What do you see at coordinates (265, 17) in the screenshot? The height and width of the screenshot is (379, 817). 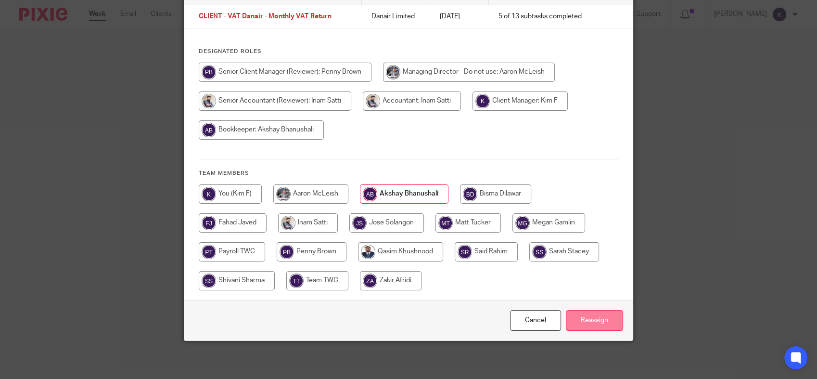 I see `span: CLIENT - VAT Danair - Monthly VAT Return` at bounding box center [265, 17].